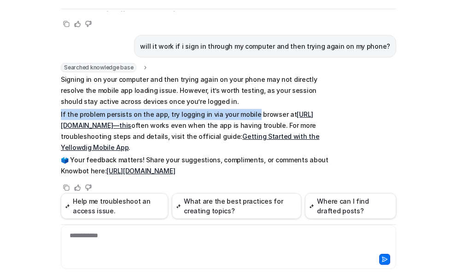  What do you see at coordinates (190, 142) in the screenshot?
I see `a: Getting Started with the Yellowdig Mobile App` at bounding box center [190, 142].